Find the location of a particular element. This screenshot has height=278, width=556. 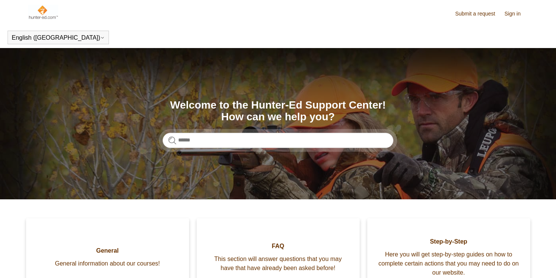

span: Step-by-Step is located at coordinates (449, 242).